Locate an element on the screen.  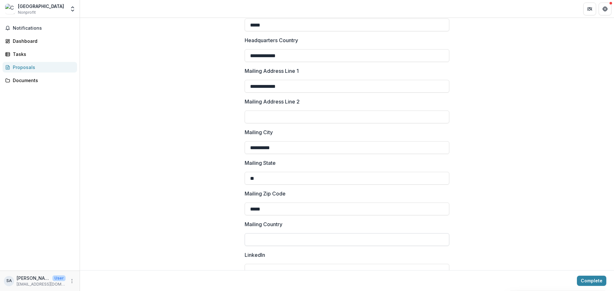
button: More is located at coordinates (72, 281).